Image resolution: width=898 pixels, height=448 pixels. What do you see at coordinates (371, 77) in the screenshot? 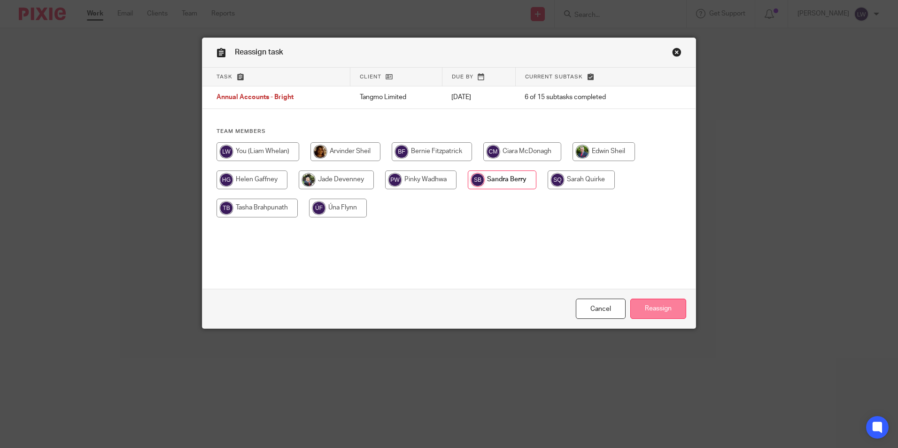
I see `span: Client` at bounding box center [371, 77].